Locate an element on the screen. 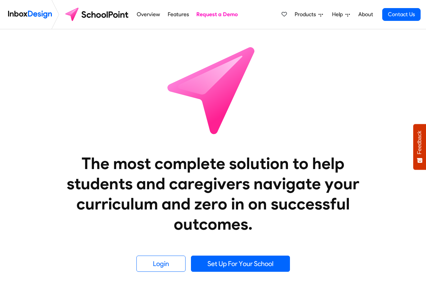  a: About is located at coordinates (366, 14).